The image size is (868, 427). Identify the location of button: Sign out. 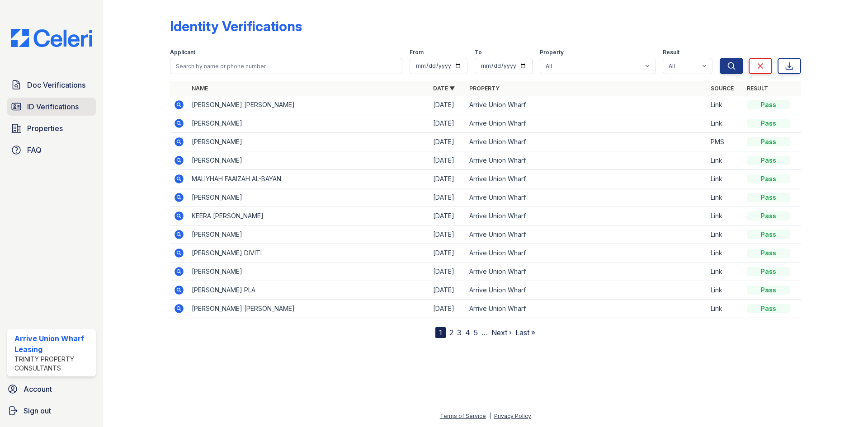
(52, 411).